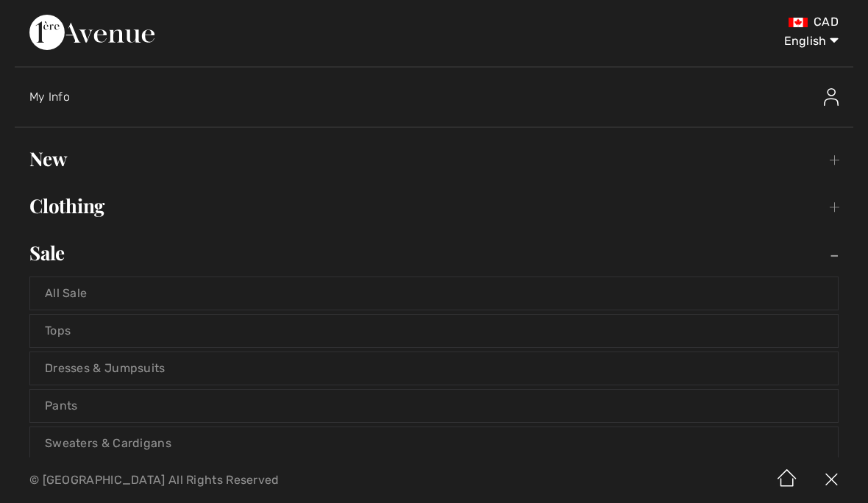 Image resolution: width=868 pixels, height=503 pixels. Describe the element at coordinates (434, 206) in the screenshot. I see `a: Clothing` at that location.